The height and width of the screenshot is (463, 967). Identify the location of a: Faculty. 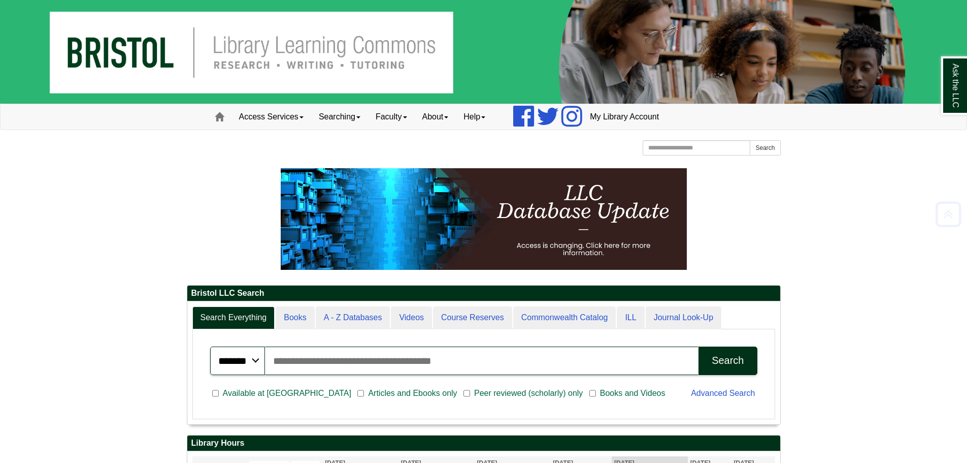
(391, 117).